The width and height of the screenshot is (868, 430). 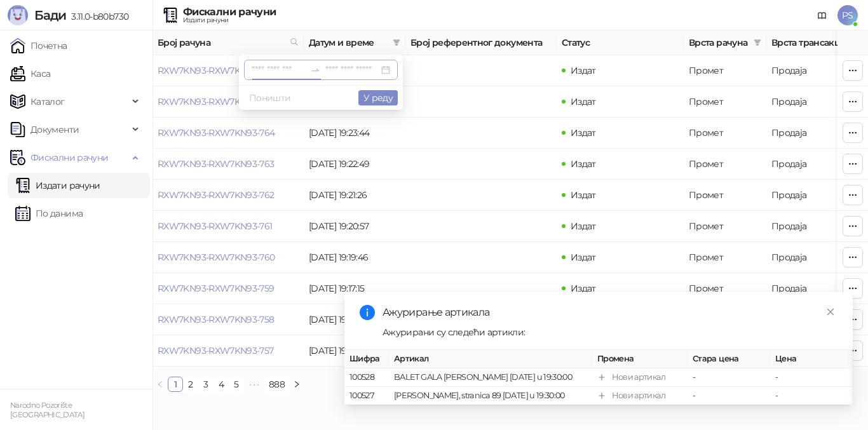 I want to click on a: RXW7KN93-RXW7KN93-758, so click(x=216, y=320).